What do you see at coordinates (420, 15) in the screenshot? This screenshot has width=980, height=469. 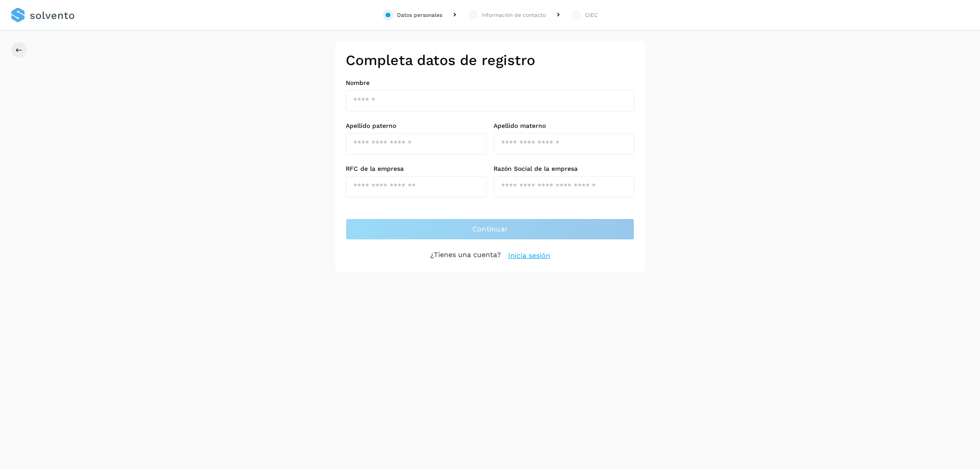 I see `div: Datos personales` at bounding box center [420, 15].